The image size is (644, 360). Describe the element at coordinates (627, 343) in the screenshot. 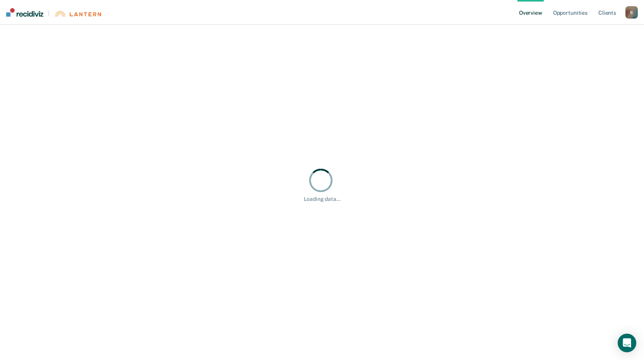

I see `div: Open Intercom Messenger` at that location.